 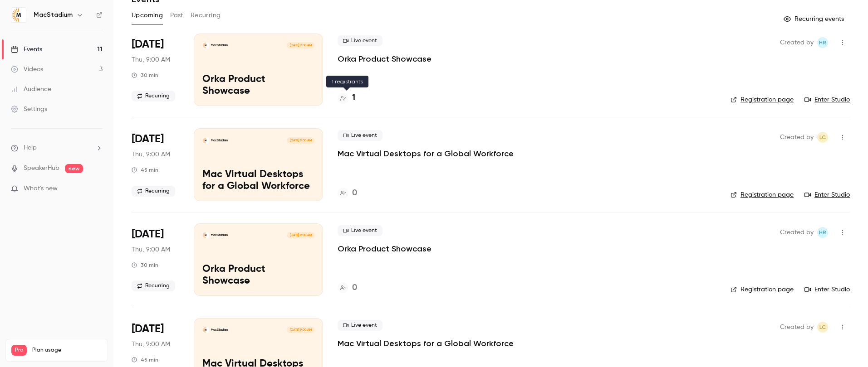 I want to click on a: 1, so click(x=346, y=98).